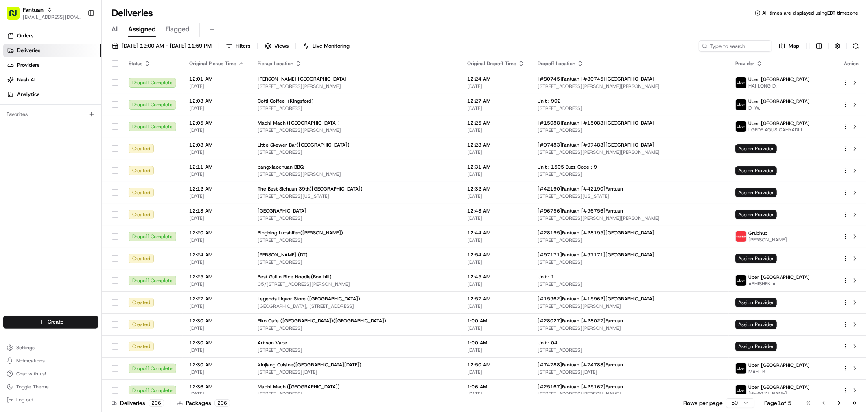 This screenshot has height=412, width=868. What do you see at coordinates (26, 80) in the screenshot?
I see `span: Nash AI` at bounding box center [26, 80].